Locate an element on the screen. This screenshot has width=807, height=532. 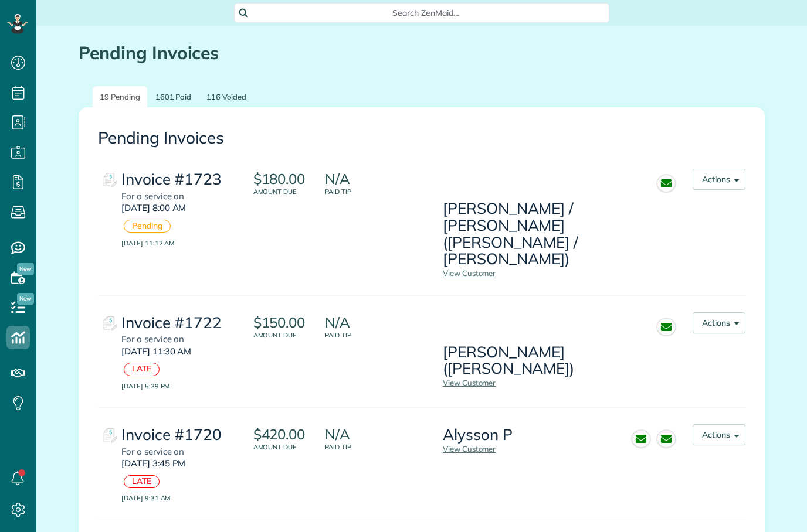
p: $180.00 is located at coordinates (279, 179).